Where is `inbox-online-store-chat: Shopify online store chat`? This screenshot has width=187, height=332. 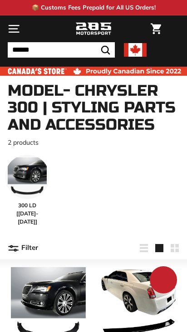 inbox-online-store-chat: Shopify online store chat is located at coordinates (163, 280).